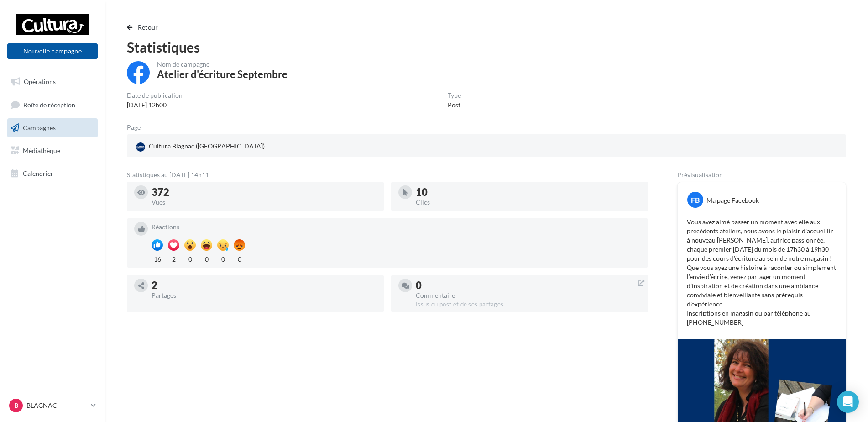  What do you see at coordinates (157, 258) in the screenshot?
I see `div: 16` at bounding box center [157, 258].